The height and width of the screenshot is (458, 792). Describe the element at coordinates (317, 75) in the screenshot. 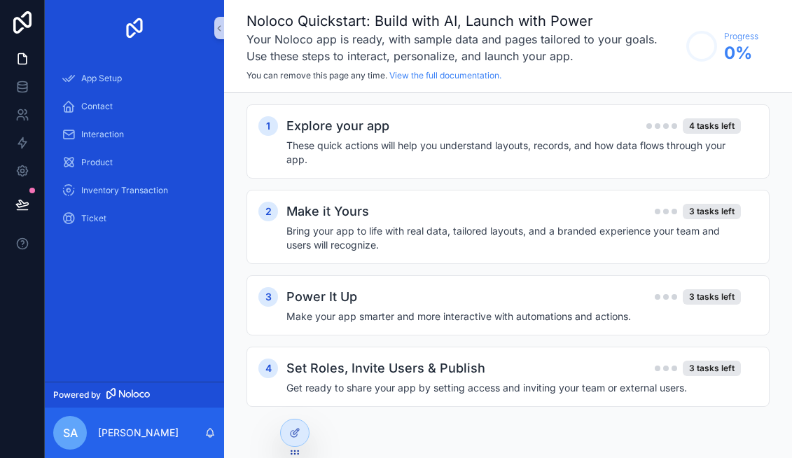

I see `span: You can remove this page any time.` at that location.